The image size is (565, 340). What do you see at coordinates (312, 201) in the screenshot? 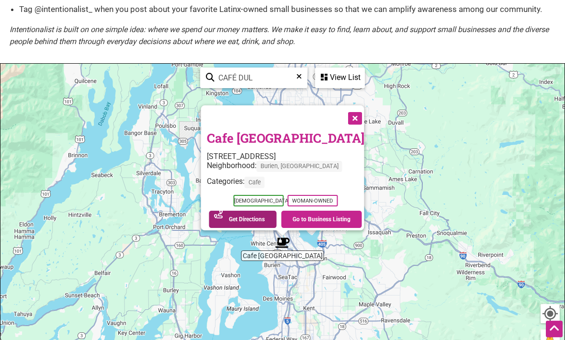
I see `span: Woman-Owned` at bounding box center [312, 201].